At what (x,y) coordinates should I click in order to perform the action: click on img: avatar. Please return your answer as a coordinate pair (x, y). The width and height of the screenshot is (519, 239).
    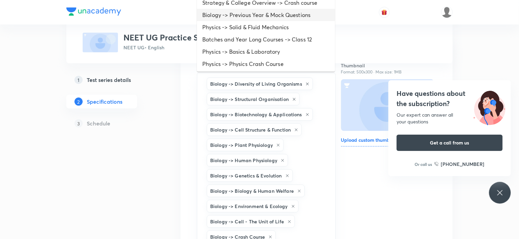
    Looking at the image, I should click on (385, 12).